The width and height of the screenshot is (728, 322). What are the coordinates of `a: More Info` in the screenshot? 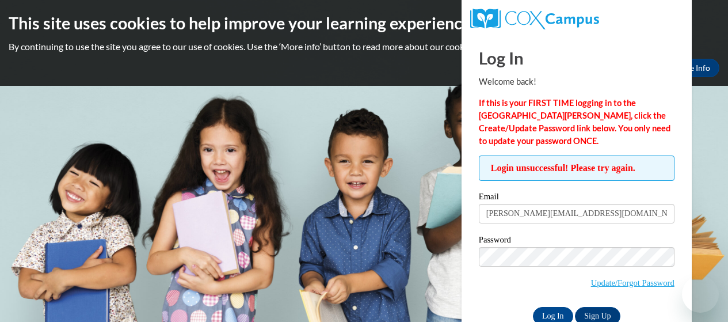 It's located at (692, 68).